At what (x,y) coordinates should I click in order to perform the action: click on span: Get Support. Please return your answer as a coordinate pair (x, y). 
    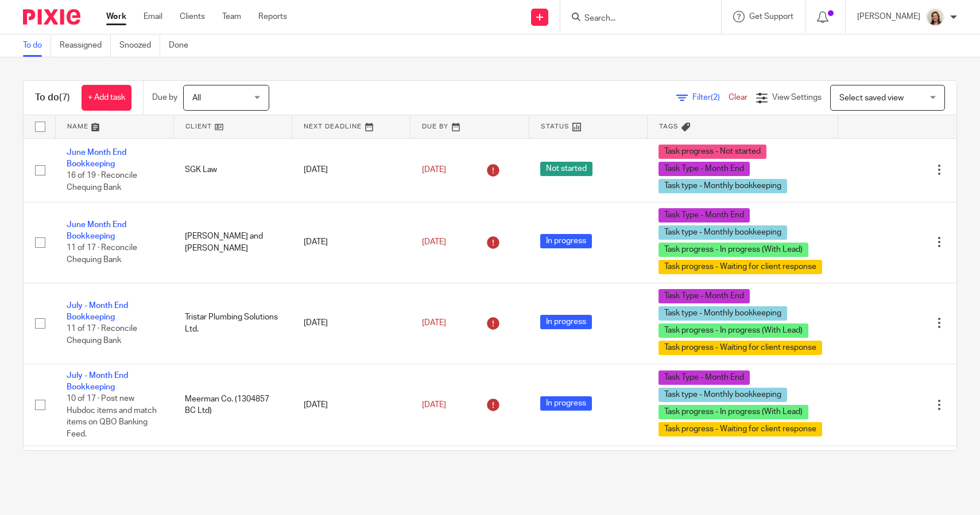
    Looking at the image, I should click on (771, 17).